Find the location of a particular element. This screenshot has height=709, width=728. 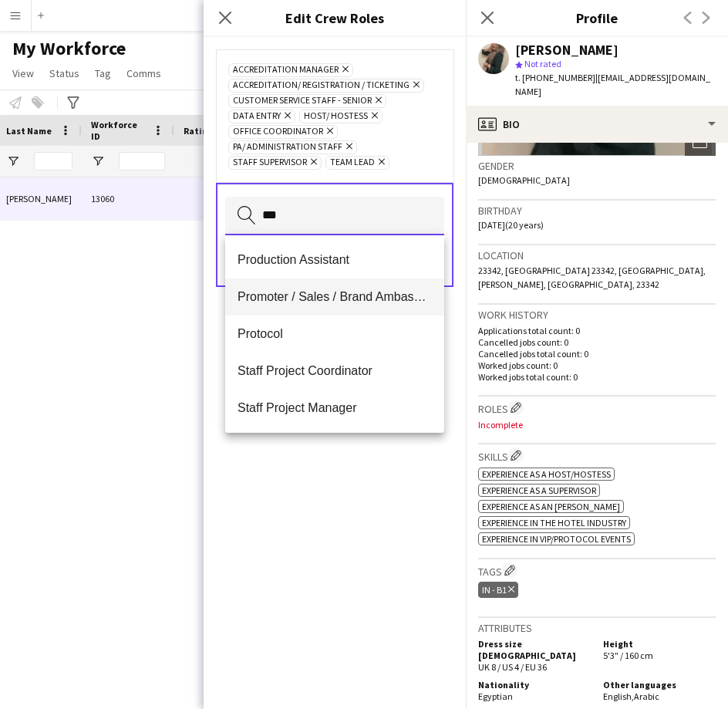

div: 13060 is located at coordinates (128, 199).